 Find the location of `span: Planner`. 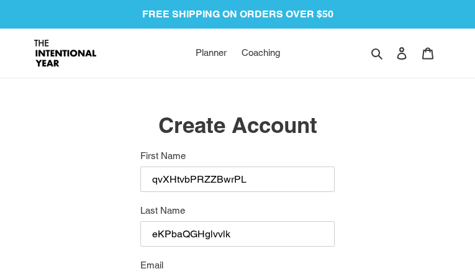

span: Planner is located at coordinates (211, 53).